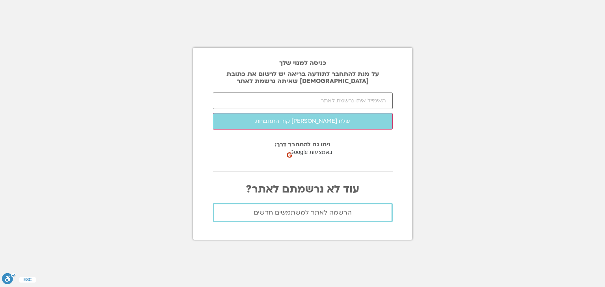  What do you see at coordinates (324, 152) in the screenshot?
I see `div: כניסה באמצעות Google` at bounding box center [324, 152].